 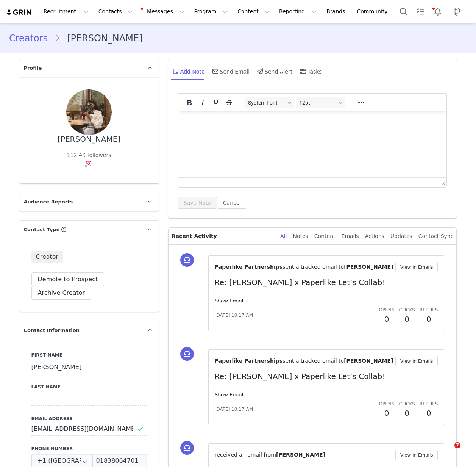 What do you see at coordinates (120, 461) in the screenshot?
I see `input: (XXX) XXX-XXXX` at bounding box center [120, 461].